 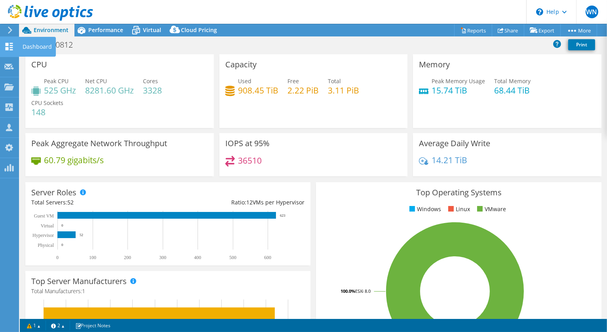 What do you see at coordinates (348, 291) in the screenshot?
I see `tspan: 100.0%` at bounding box center [348, 291].